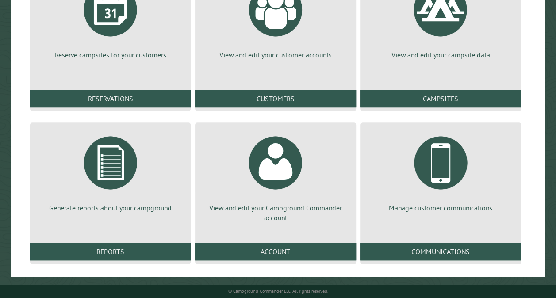 The height and width of the screenshot is (298, 556). I want to click on a: Customers, so click(275, 99).